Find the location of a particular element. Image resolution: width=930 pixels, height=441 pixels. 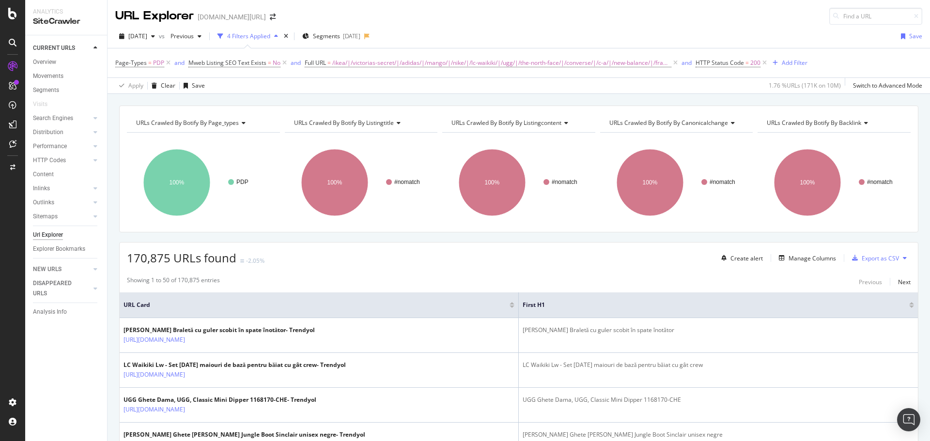

a: Inlinks is located at coordinates (62, 188).